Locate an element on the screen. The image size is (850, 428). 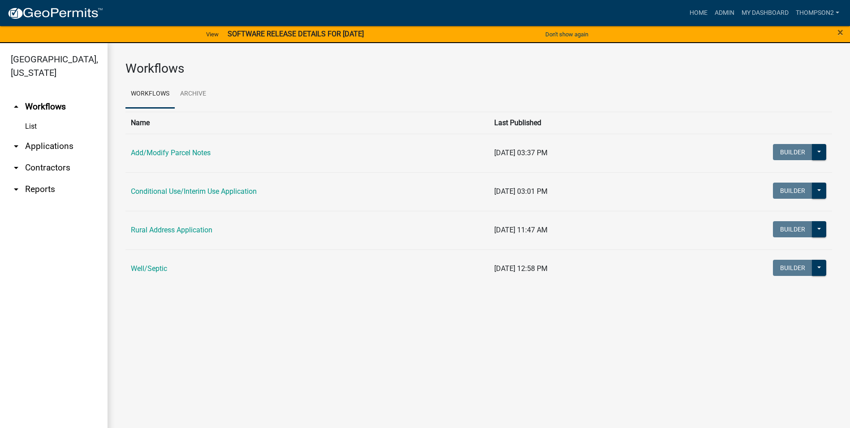
a: Home is located at coordinates (699, 13).